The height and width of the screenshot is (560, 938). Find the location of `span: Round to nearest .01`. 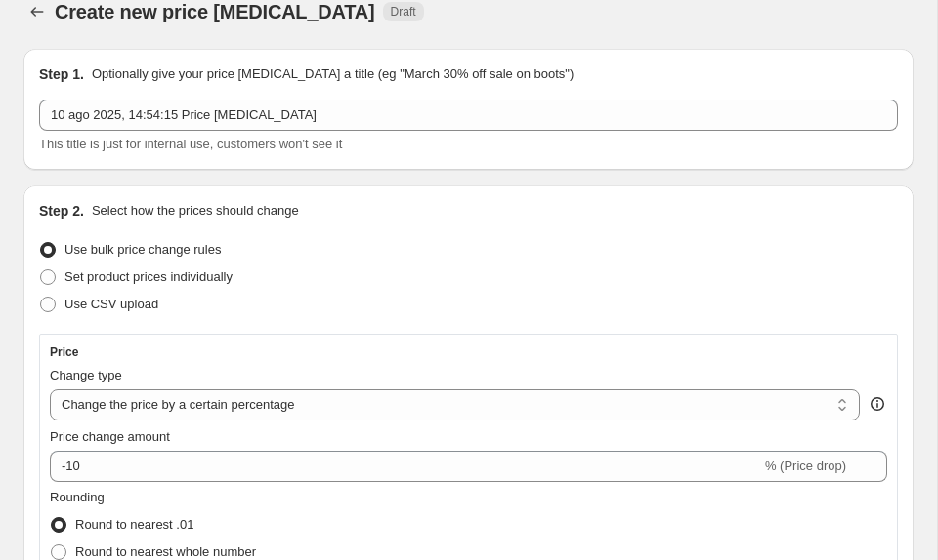

span: Round to nearest .01 is located at coordinates (134, 524).